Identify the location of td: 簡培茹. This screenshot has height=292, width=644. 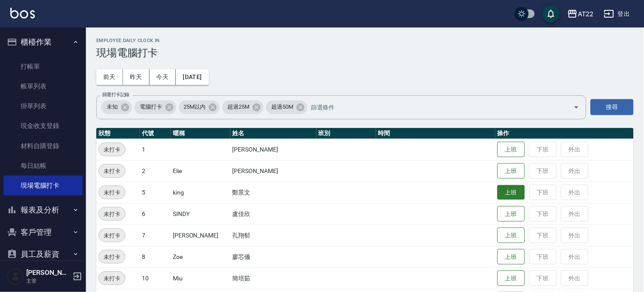
(274, 278).